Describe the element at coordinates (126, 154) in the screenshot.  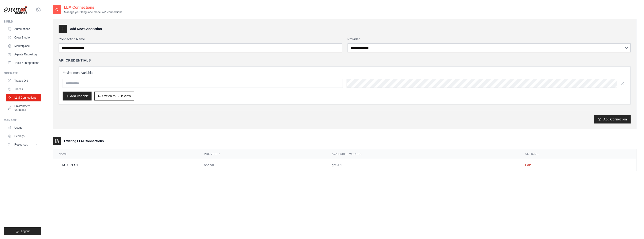
I see `th: Name` at that location.